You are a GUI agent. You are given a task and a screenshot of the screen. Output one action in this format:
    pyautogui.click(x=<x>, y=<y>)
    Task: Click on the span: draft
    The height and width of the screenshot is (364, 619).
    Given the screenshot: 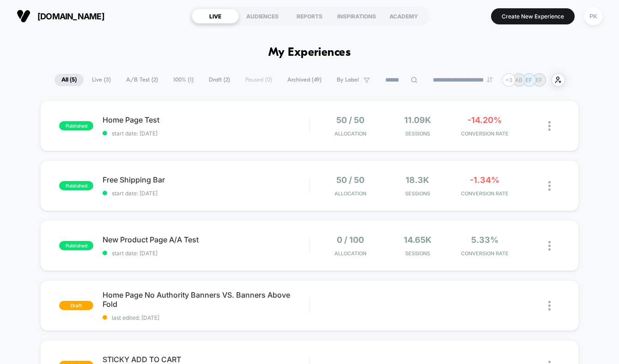 What is the action you would take?
    pyautogui.click(x=76, y=306)
    